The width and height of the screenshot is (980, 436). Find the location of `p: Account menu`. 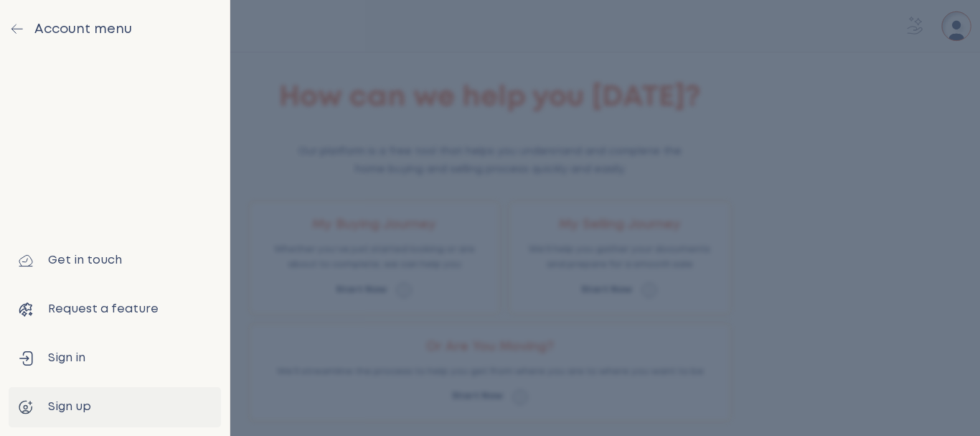

p: Account menu is located at coordinates (127, 30).